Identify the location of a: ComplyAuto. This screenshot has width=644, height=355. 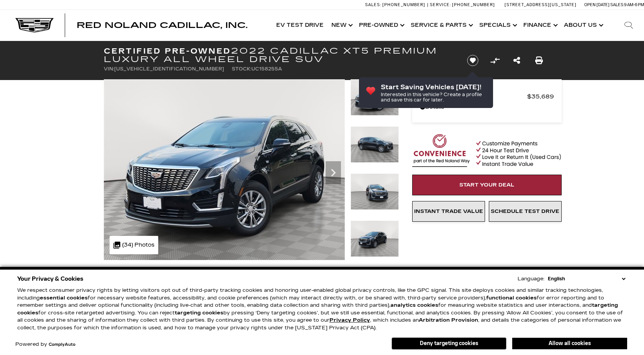
(62, 345).